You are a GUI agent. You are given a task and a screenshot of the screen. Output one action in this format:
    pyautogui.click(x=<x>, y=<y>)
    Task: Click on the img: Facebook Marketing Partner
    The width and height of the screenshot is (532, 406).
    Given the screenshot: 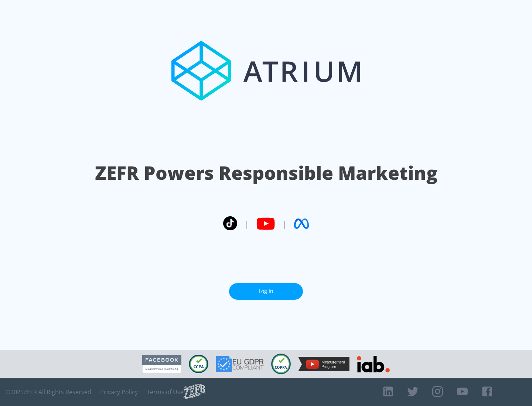 What is the action you would take?
    pyautogui.click(x=162, y=364)
    